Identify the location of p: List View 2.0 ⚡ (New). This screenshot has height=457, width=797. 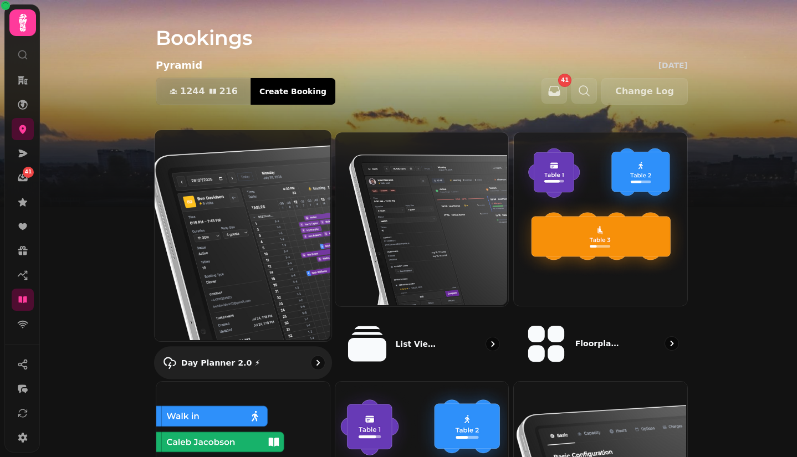
(418, 344).